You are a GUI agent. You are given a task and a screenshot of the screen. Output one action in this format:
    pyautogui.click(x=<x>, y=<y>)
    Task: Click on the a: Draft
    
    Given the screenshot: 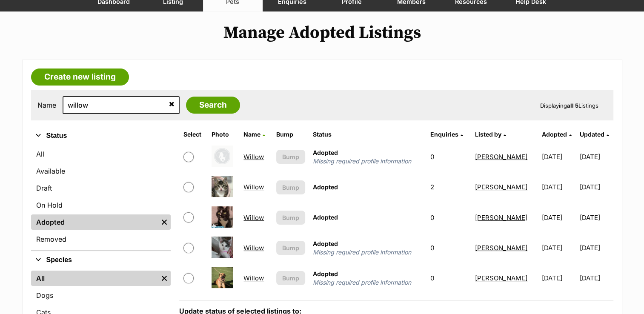 What is the action you would take?
    pyautogui.click(x=101, y=188)
    